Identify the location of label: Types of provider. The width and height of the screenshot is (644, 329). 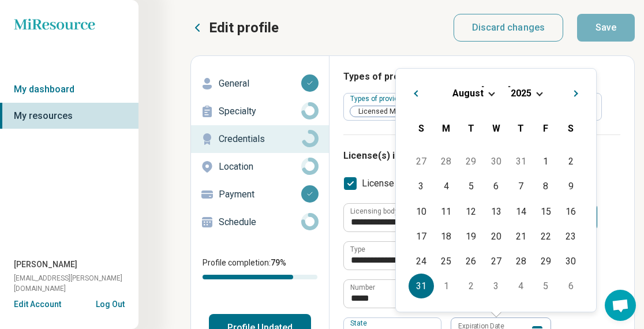
(379, 99).